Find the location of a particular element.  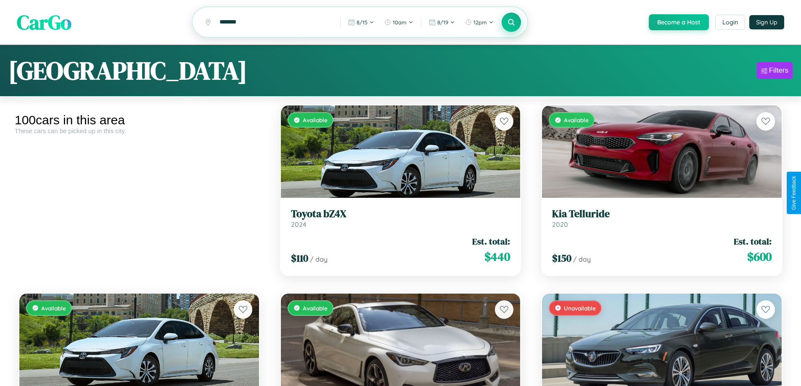

span: $ 600 is located at coordinates (759, 257).